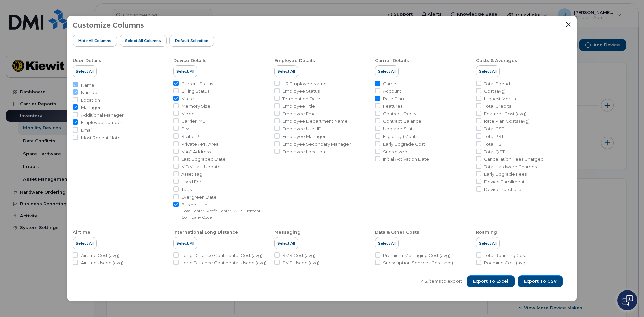  What do you see at coordinates (88, 85) in the screenshot?
I see `span: Name` at bounding box center [88, 85].